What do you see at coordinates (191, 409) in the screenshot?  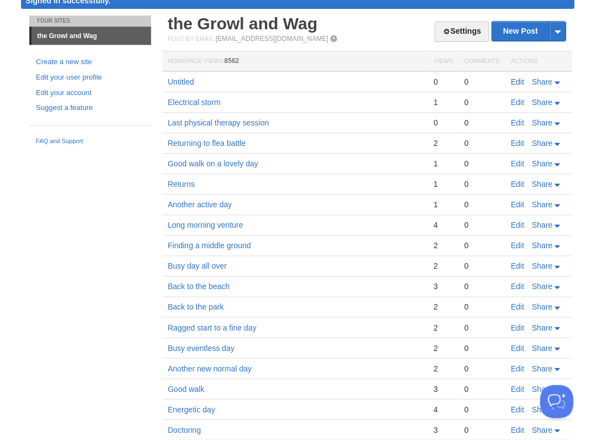 I see `a: Energetic day` at bounding box center [191, 409].